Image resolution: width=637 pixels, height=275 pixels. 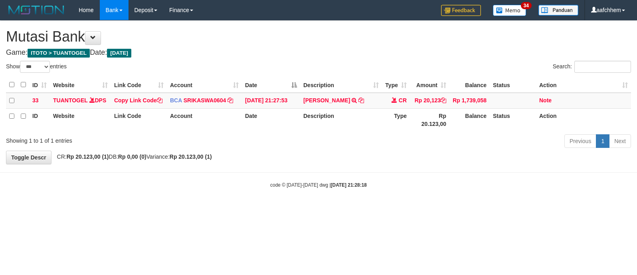 What do you see at coordinates (70, 100) in the screenshot?
I see `a: TUANTOGEL` at bounding box center [70, 100].